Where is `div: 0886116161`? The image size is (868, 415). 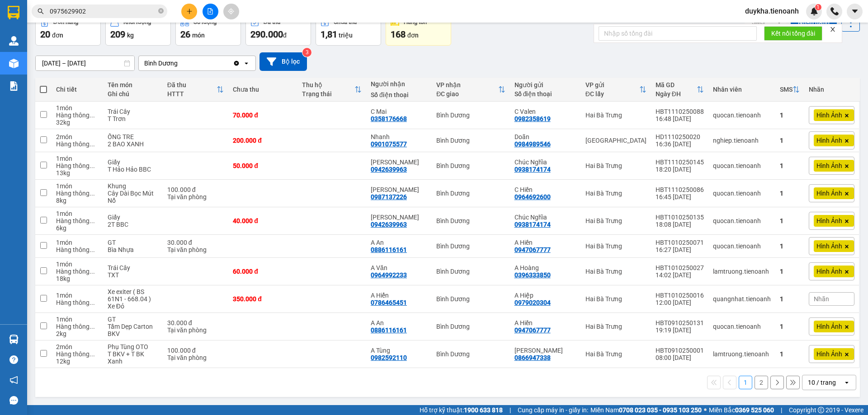
div: 0886116161 is located at coordinates (389, 330).